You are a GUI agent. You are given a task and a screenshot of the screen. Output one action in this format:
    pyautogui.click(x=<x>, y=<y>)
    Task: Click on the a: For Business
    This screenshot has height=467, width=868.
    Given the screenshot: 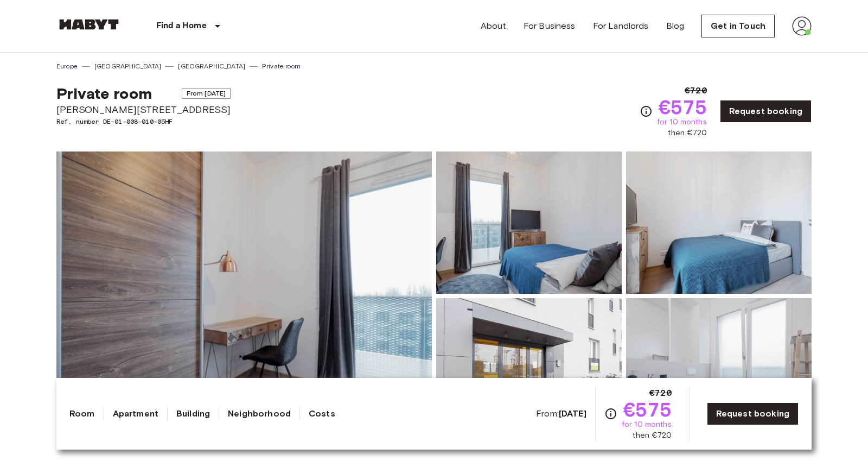 What is the action you would take?
    pyautogui.click(x=550, y=26)
    